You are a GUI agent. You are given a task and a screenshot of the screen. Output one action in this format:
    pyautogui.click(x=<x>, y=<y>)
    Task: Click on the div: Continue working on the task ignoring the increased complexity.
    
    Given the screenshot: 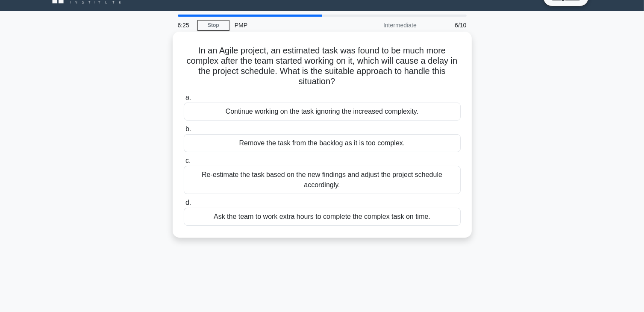 What is the action you would take?
    pyautogui.click(x=322, y=112)
    